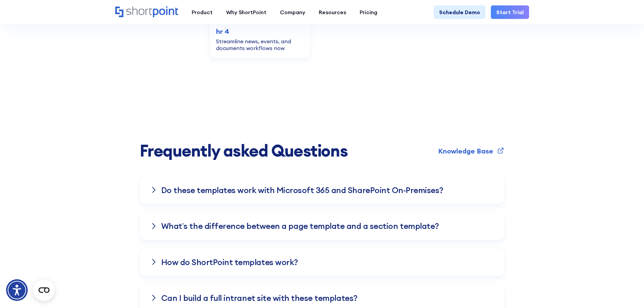 The height and width of the screenshot is (308, 644). I want to click on div: Why ShortPoint, so click(246, 12).